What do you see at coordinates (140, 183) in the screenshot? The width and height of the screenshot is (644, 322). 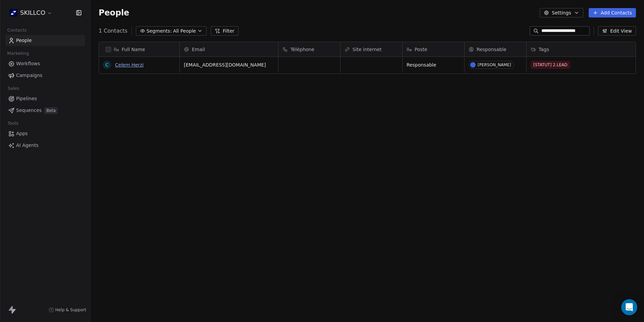 I see `div: grid` at bounding box center [140, 183].